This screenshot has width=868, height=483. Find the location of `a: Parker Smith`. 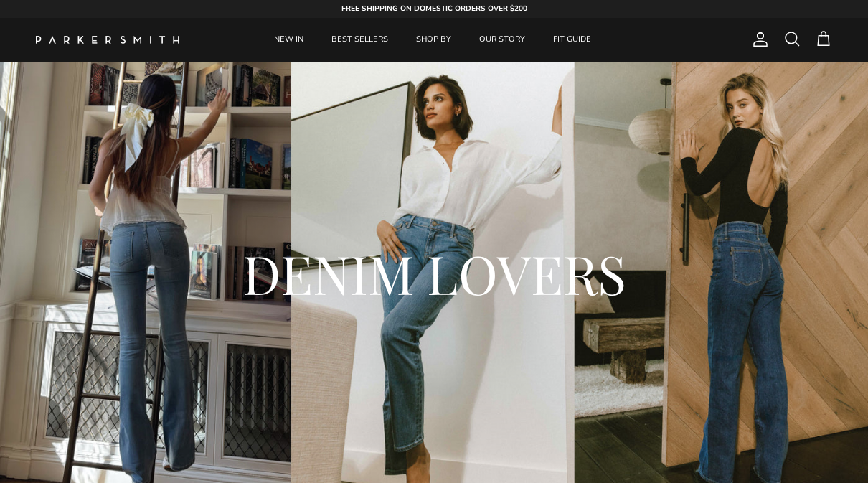

a: Parker Smith is located at coordinates (108, 40).